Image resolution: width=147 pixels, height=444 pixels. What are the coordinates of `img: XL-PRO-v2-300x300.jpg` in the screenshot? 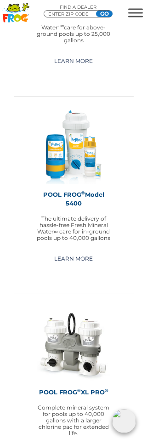 It's located at (74, 345).